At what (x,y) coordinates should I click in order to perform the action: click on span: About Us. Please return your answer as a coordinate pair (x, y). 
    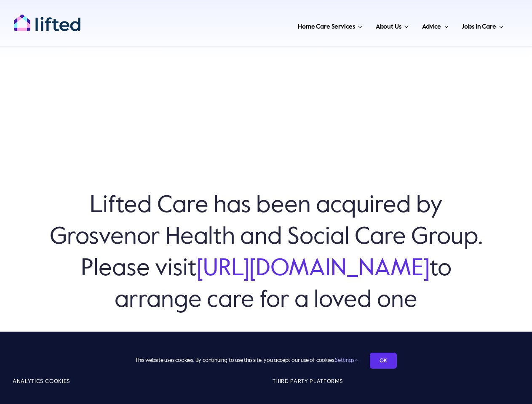
    Looking at the image, I should click on (388, 27).